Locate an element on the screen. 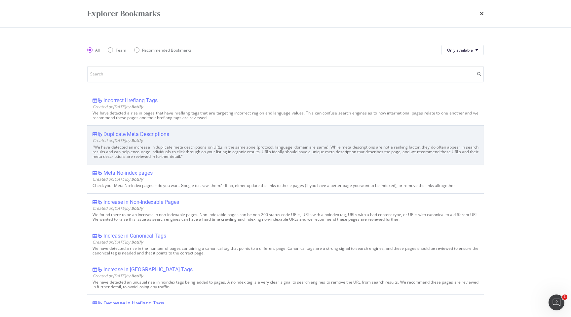 Image resolution: width=571 pixels, height=317 pixels. div: Incorrect Hreflang Tags is located at coordinates (131, 100).